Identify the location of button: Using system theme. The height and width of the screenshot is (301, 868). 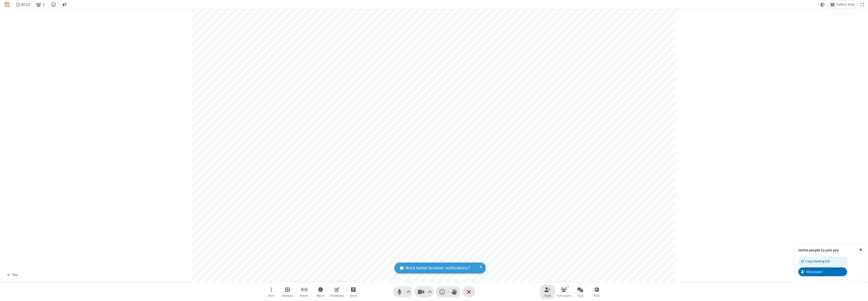
(822, 5).